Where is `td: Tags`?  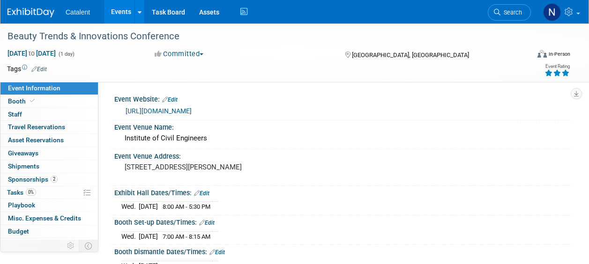 td: Tags is located at coordinates (27, 69).